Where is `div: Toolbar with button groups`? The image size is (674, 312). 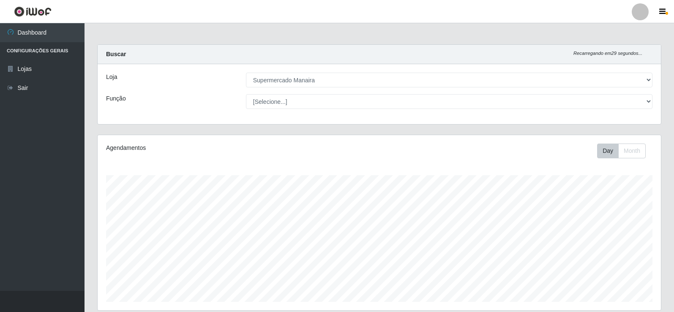 div: Toolbar with button groups is located at coordinates (624, 151).